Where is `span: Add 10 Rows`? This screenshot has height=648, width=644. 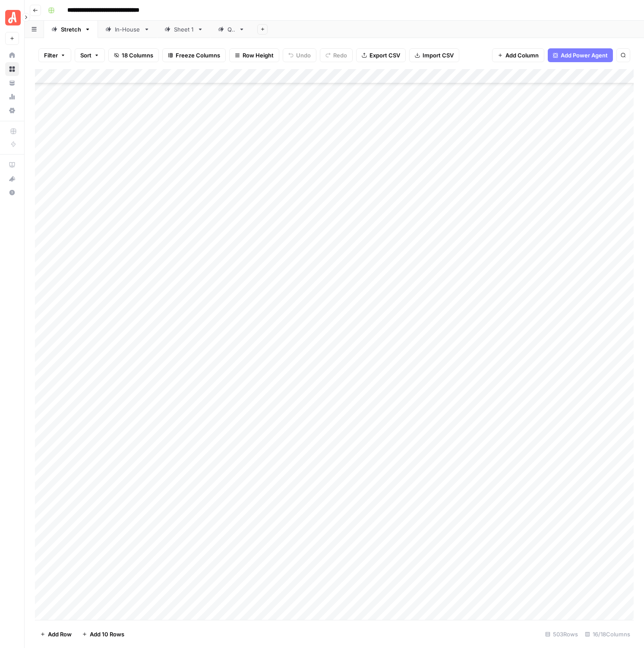 span: Add 10 Rows is located at coordinates (107, 634).